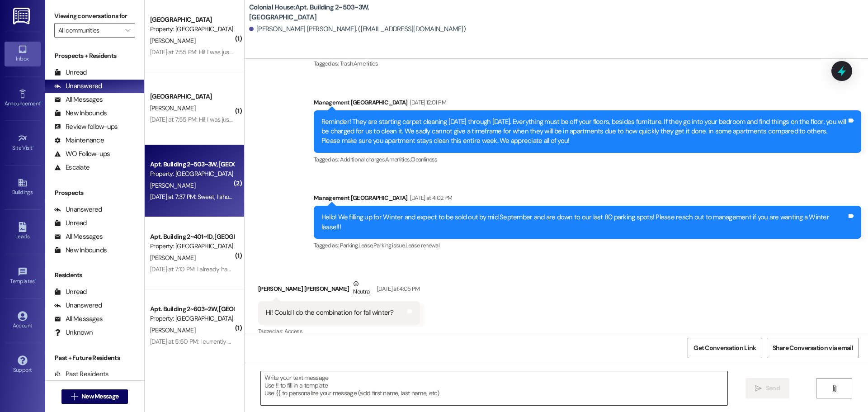 This screenshot has height=412, width=868. What do you see at coordinates (767, 388) in the screenshot?
I see `button: Send` at bounding box center [767, 388].